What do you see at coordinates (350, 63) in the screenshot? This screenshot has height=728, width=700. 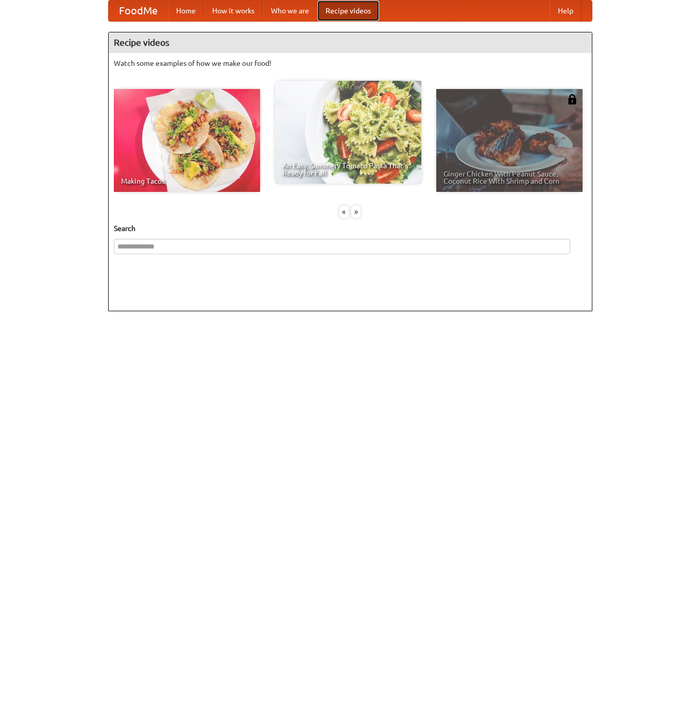 I see `p: Watch some examples of how we make our food!` at bounding box center [350, 63].